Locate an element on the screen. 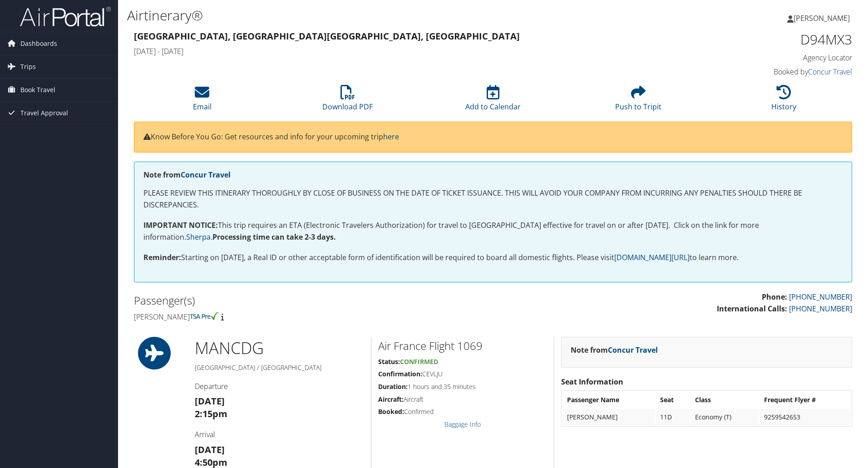 This screenshot has height=468, width=868. th: Frequent Flyer # is located at coordinates (805, 400).